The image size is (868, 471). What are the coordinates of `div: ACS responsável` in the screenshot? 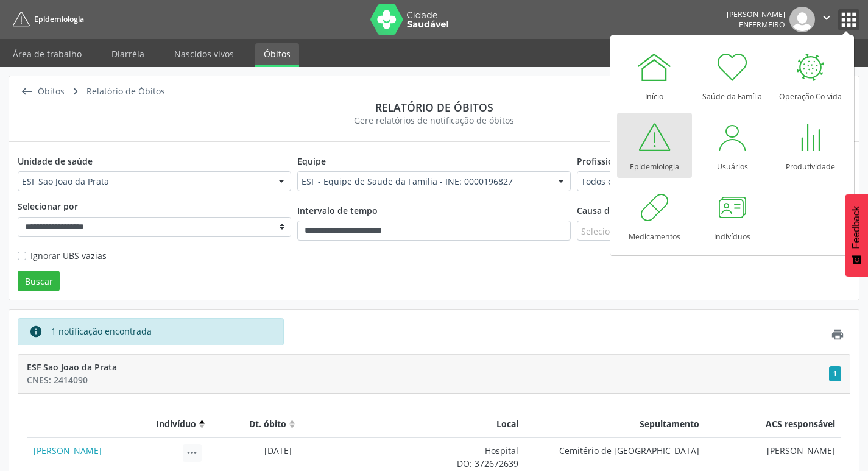 It's located at (774, 424).